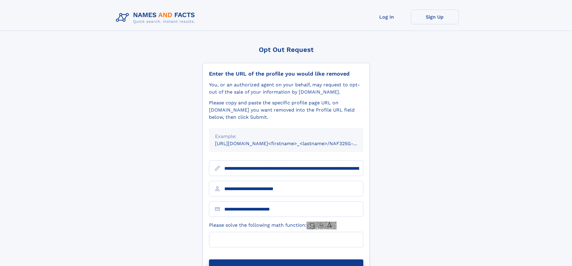 The width and height of the screenshot is (572, 266). What do you see at coordinates (387, 17) in the screenshot?
I see `a: Log In` at bounding box center [387, 17].